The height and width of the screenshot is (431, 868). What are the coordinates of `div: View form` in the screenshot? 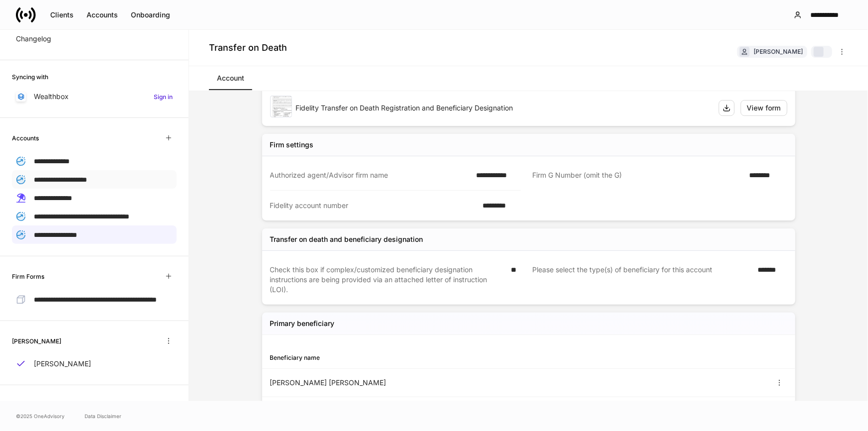 It's located at (764, 108).